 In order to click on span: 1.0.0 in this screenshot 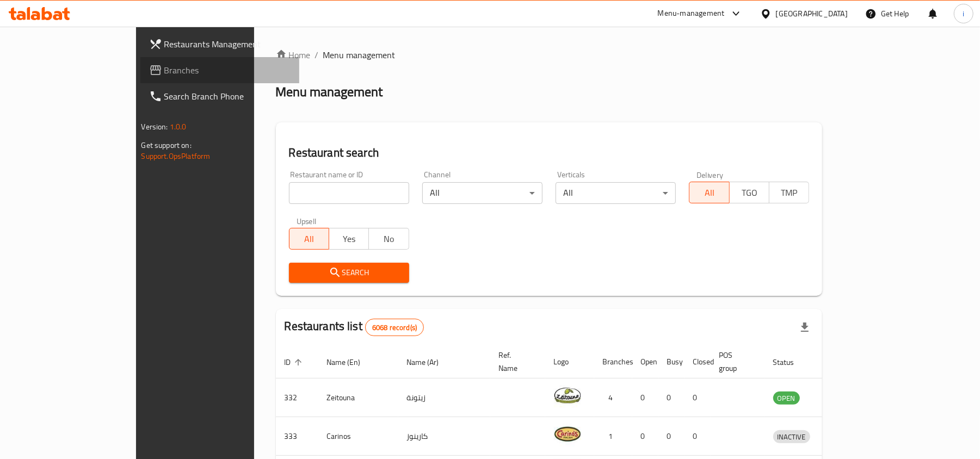, I will do `click(178, 127)`.